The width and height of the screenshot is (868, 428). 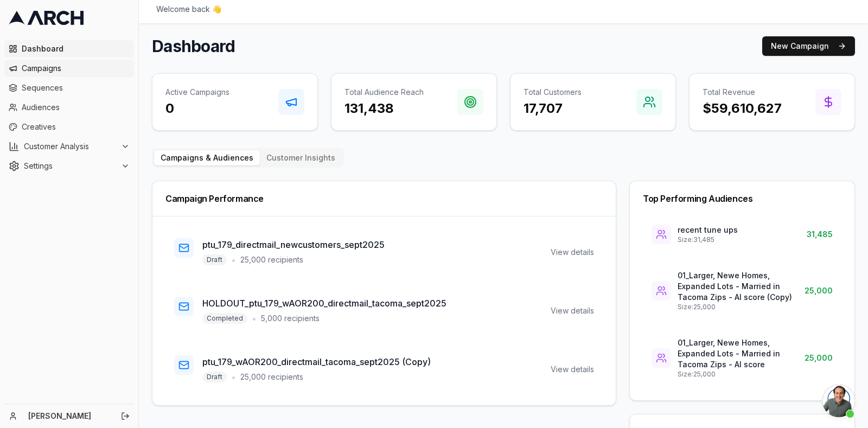 I want to click on p: 01_Larger, Newe Homes, Expanded Lots - Married in Tacoma Zips - AI score, so click(x=741, y=353).